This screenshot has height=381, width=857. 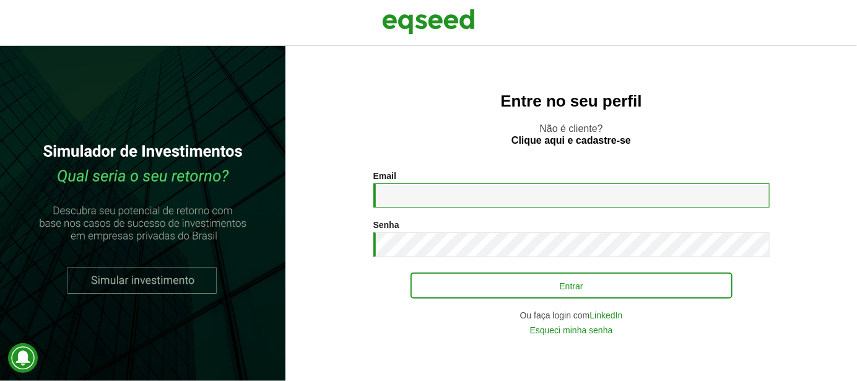 What do you see at coordinates (386, 225) in the screenshot?
I see `label: Senha` at bounding box center [386, 225].